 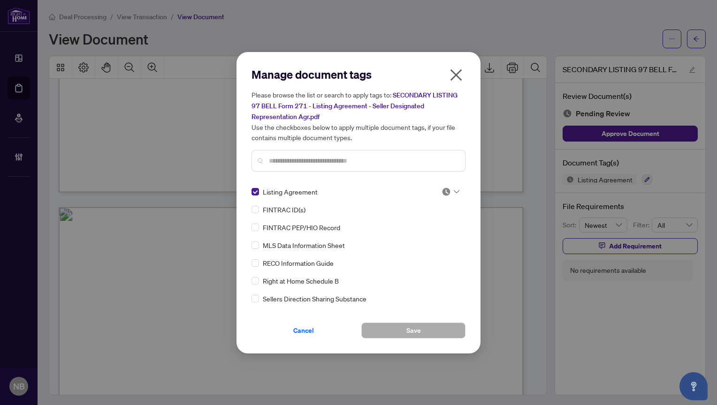 I want to click on span: Right at Home Schedule B, so click(x=301, y=281).